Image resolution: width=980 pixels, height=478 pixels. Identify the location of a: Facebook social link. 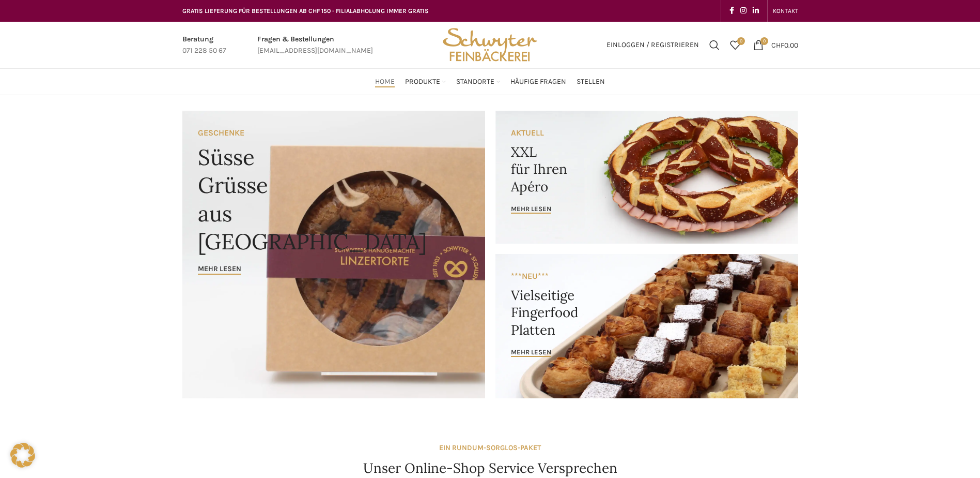
(732, 11).